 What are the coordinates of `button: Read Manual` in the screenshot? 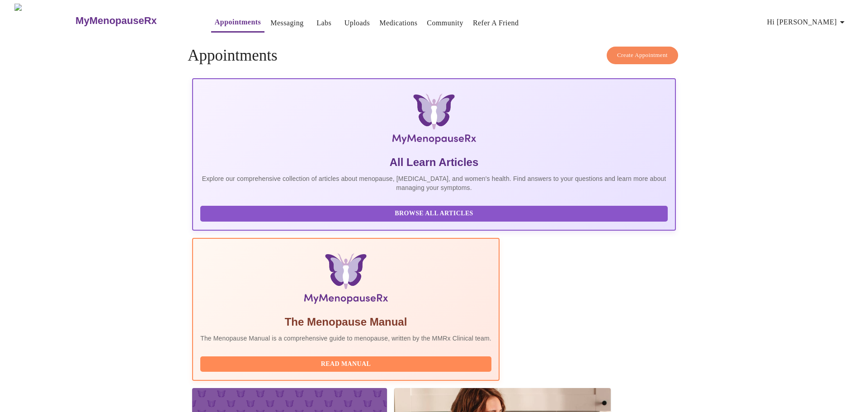 It's located at (346, 364).